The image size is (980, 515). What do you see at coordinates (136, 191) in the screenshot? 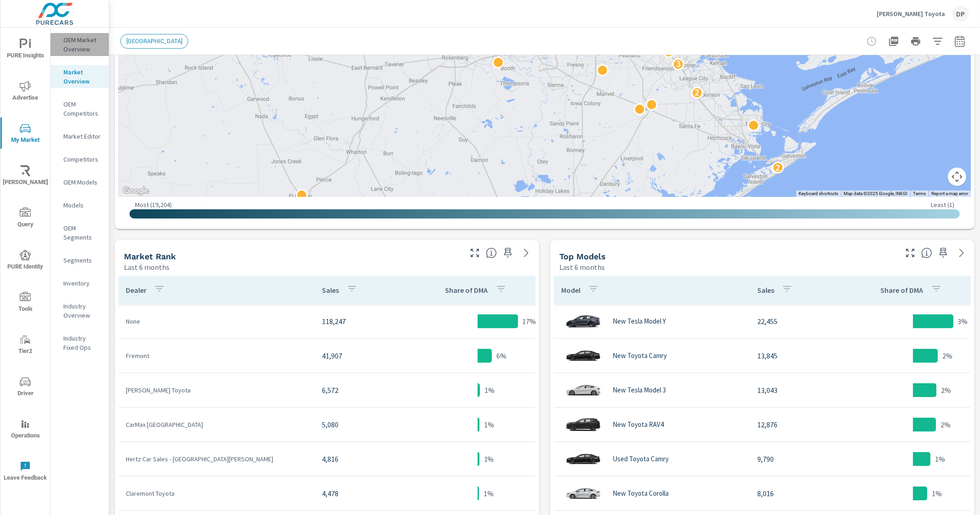
I see `a: Open this area in Google Maps (opens a new window)` at bounding box center [136, 191].